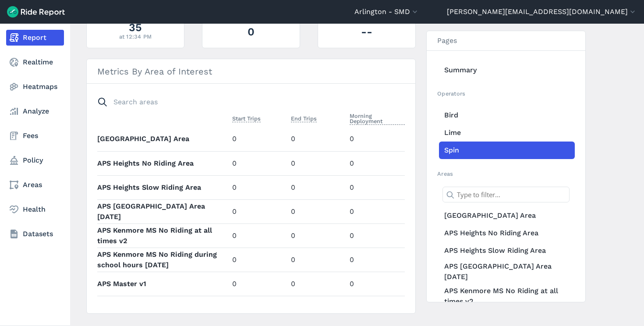  Describe the element at coordinates (507, 150) in the screenshot. I see `a: Spin` at that location.